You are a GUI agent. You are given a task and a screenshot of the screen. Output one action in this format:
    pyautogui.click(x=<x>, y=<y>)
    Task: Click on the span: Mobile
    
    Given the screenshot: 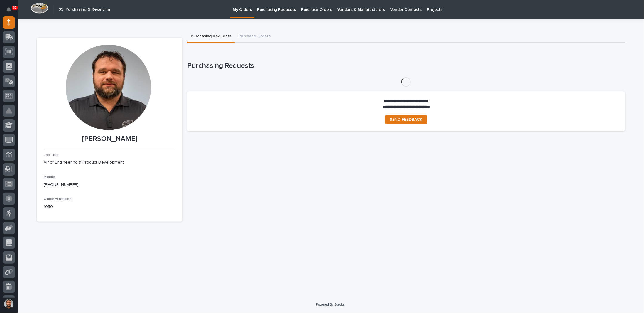 What is the action you would take?
    pyautogui.click(x=49, y=177)
    